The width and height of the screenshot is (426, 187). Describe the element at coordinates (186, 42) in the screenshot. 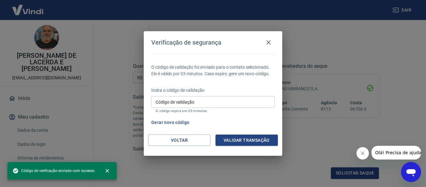

I see `h4: Verificação de segurança` at that location.